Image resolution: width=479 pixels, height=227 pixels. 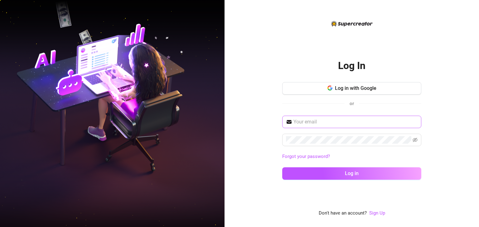 What do you see at coordinates (415, 140) in the screenshot?
I see `span: eye-invisible` at bounding box center [415, 140].